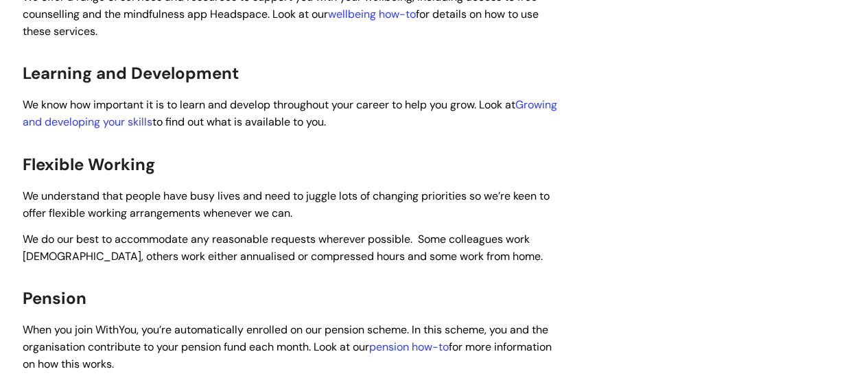  What do you see at coordinates (287, 346) in the screenshot?
I see `span: When you join WithYou, you’re automatically enrolled on our pension scheme. In this scheme, you a...` at bounding box center [287, 346].